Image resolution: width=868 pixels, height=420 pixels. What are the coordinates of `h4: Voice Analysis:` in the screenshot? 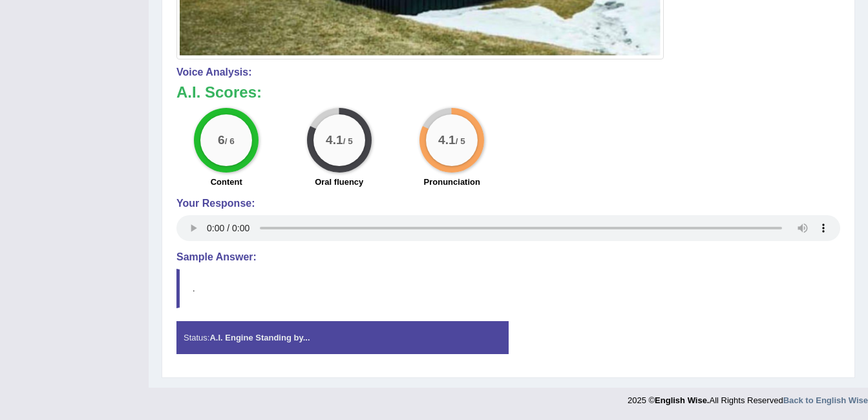 It's located at (508, 72).